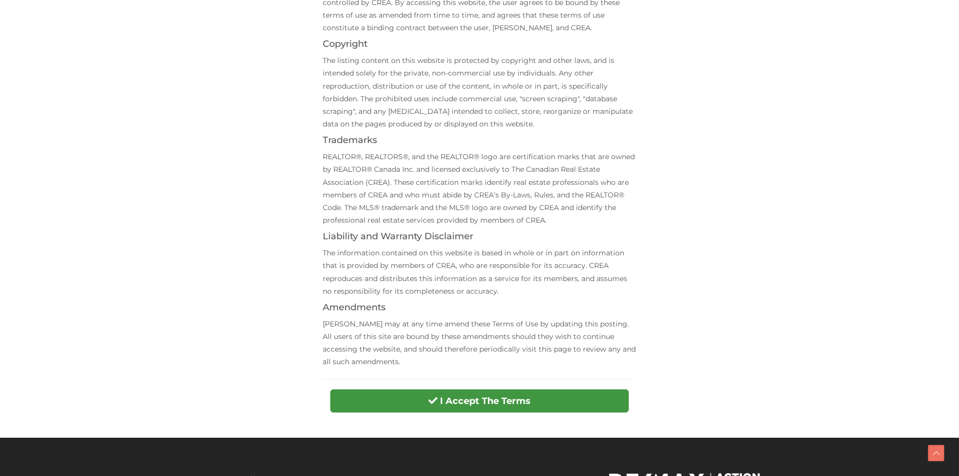  What do you see at coordinates (479, 272) in the screenshot?
I see `p: The information contained on this website is based in whole or in part on information that is pro...` at bounding box center [479, 272].